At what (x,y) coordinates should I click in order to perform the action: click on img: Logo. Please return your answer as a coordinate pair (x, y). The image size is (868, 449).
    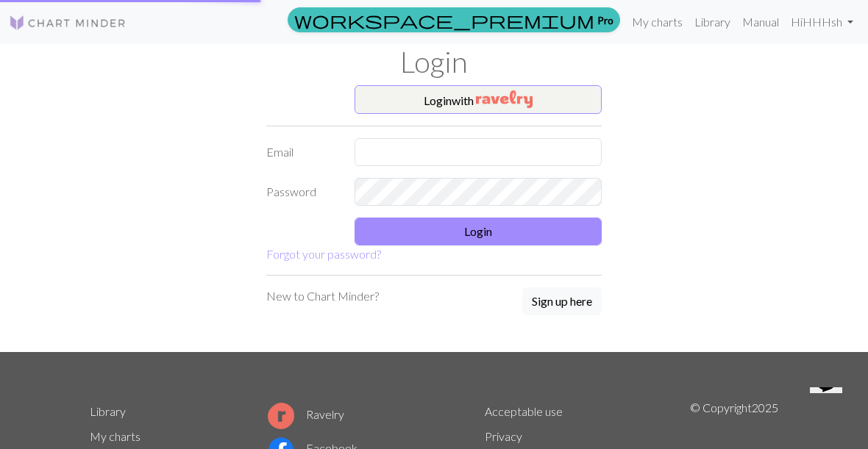
    Looking at the image, I should click on (68, 22).